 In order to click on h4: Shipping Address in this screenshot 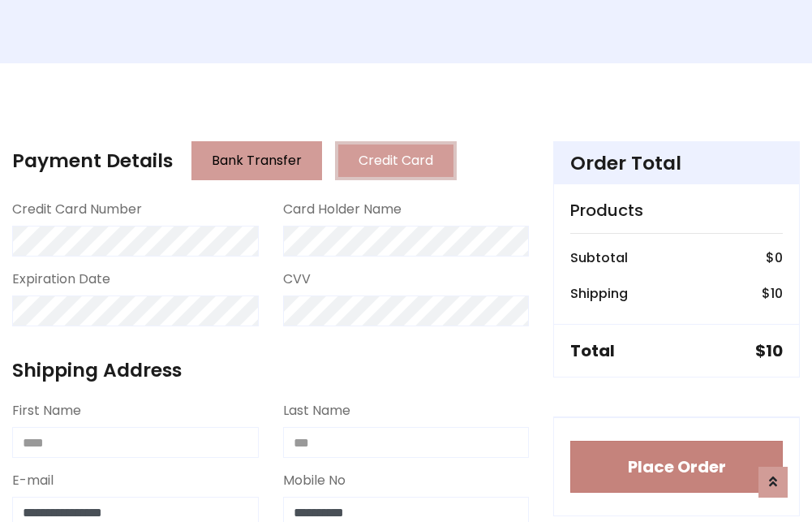, I will do `click(270, 370)`.